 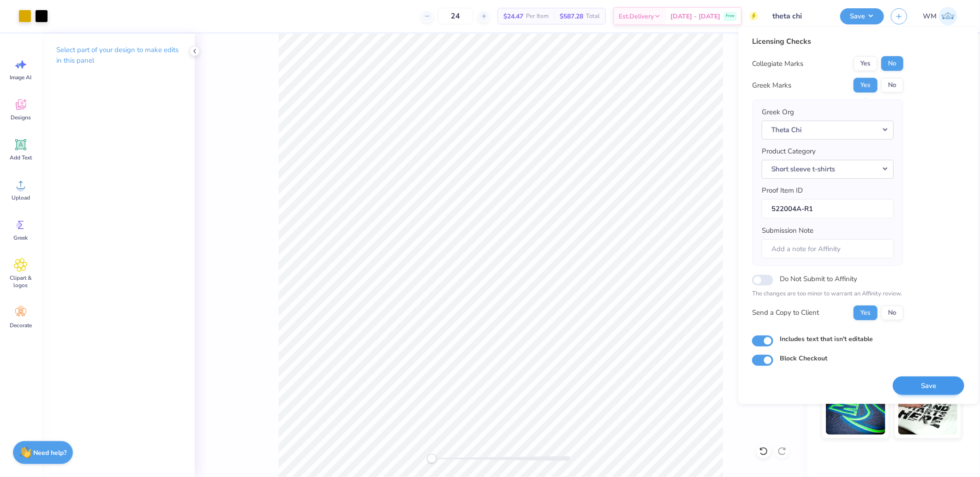 What do you see at coordinates (827, 42) in the screenshot?
I see `div: Licensing Checks` at bounding box center [827, 42].